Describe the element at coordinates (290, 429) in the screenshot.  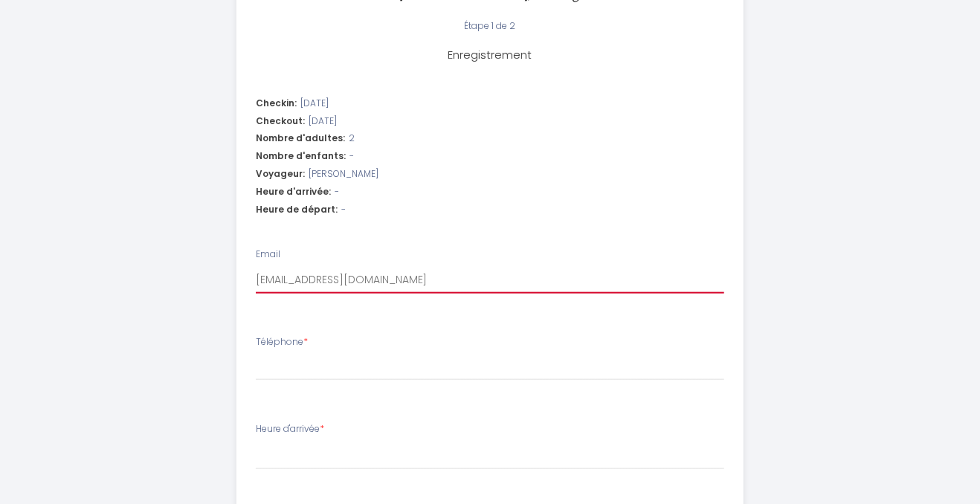
I see `label: Heure d'arrivée` at that location.